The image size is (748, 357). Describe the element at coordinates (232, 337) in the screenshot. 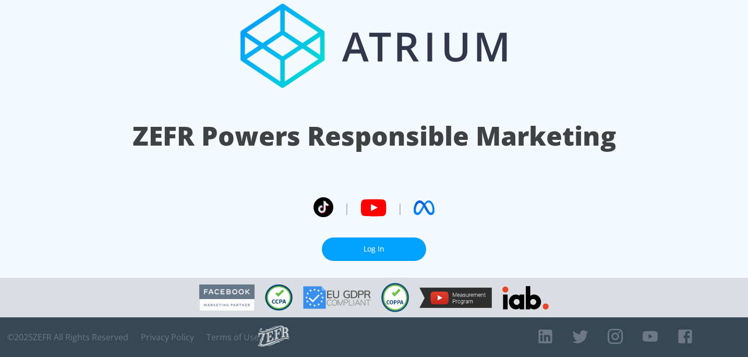

I see `a: Terms of Use` at that location.